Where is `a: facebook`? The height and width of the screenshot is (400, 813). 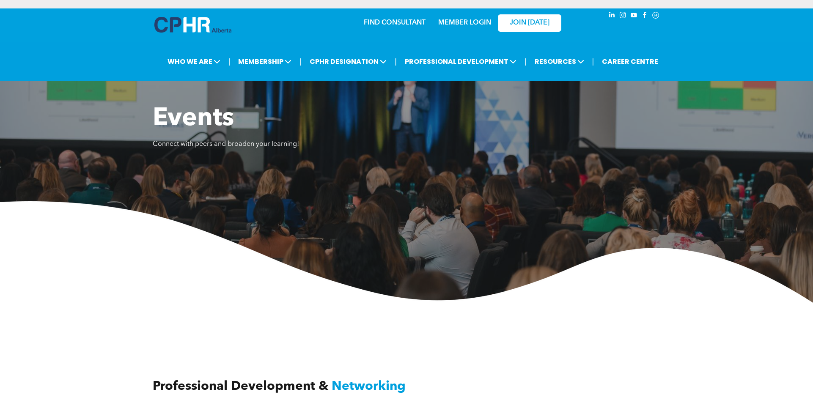
a: facebook is located at coordinates (644, 16).